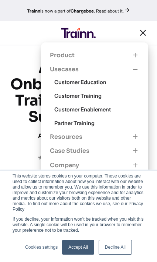 This screenshot has height=262, width=157. What do you see at coordinates (78, 248) in the screenshot?
I see `a: Accept All` at bounding box center [78, 248].